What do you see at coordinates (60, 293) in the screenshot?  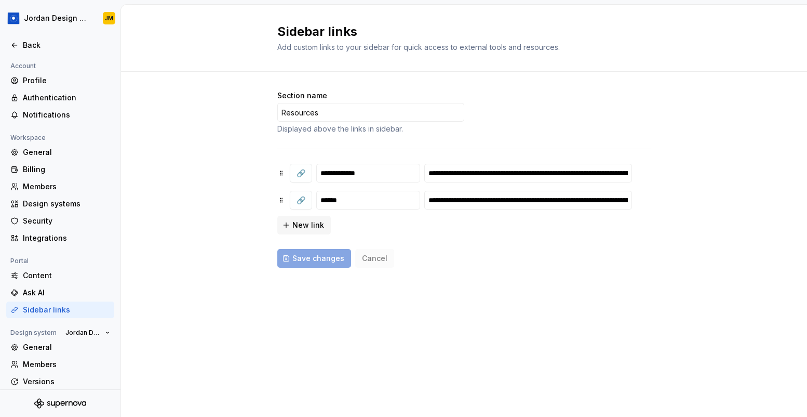 I see `a: Ask AI` at bounding box center [60, 293].